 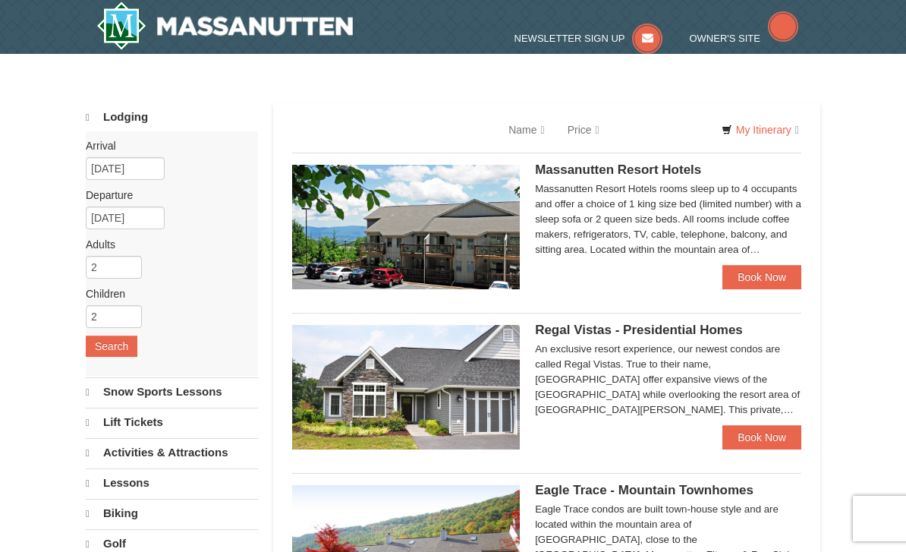 What do you see at coordinates (225, 26) in the screenshot?
I see `a: Massanutten Resort` at bounding box center [225, 26].